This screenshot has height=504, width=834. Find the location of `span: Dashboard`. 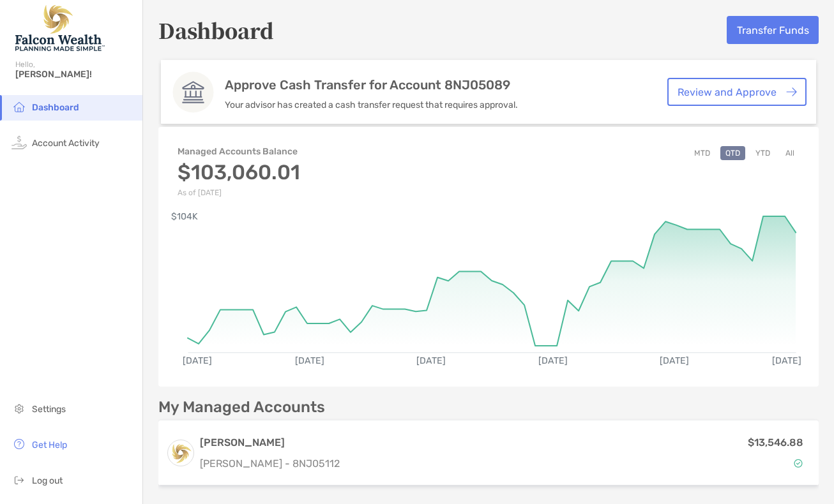

span: Dashboard is located at coordinates (56, 107).